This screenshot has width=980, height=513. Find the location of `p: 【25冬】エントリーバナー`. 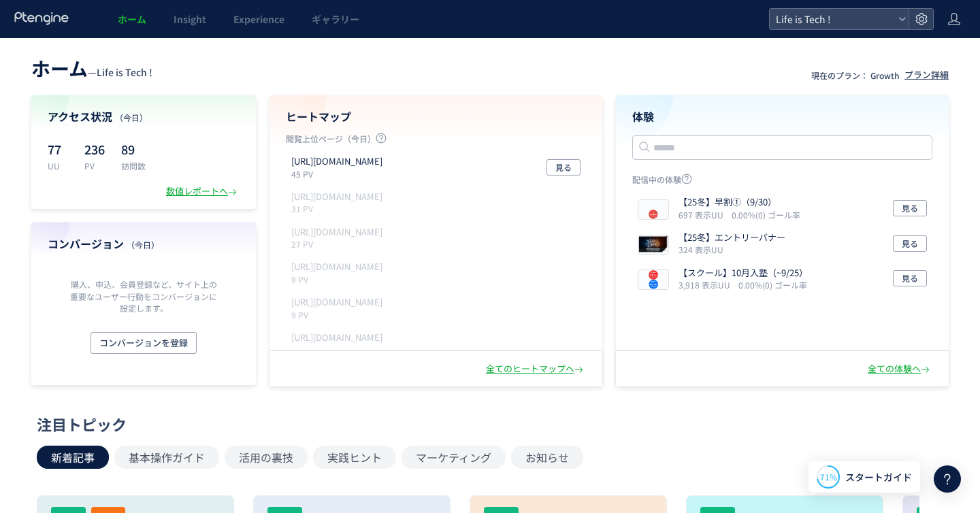

p: 【25冬】エントリーバナー is located at coordinates (732, 238).